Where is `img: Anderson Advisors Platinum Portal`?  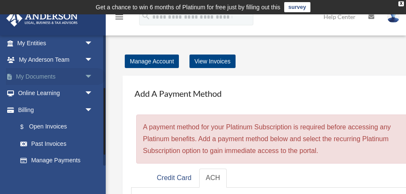
img: Anderson Advisors Platinum Portal is located at coordinates (42, 18).